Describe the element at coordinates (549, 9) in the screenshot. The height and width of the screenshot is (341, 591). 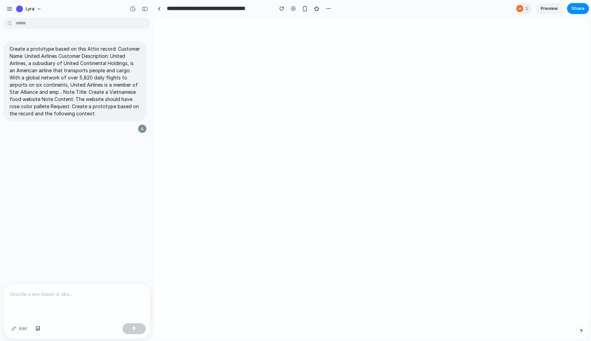
I see `a: Preview` at that location.